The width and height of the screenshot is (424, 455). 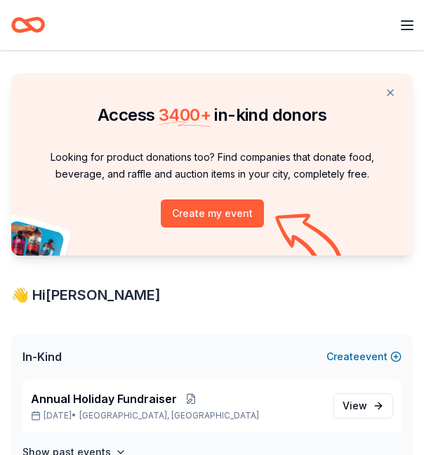 I want to click on span: In-Kind, so click(x=42, y=356).